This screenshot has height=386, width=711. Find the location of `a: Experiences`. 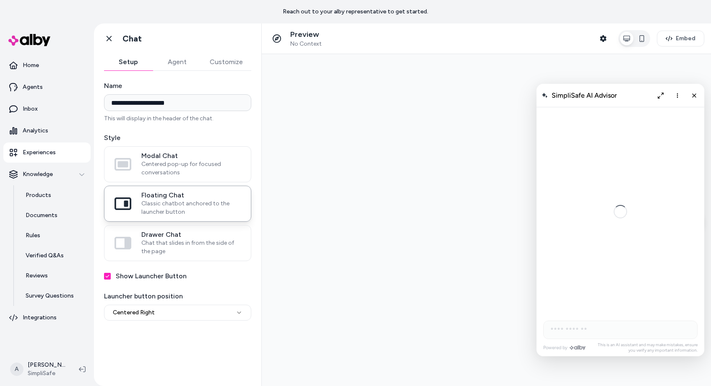

a: Experiences is located at coordinates (47, 153).